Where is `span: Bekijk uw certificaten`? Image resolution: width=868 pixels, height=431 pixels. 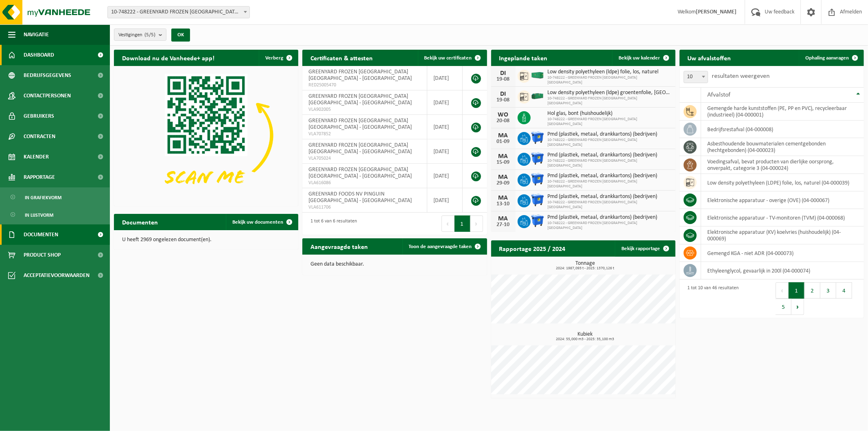
span: Bekijk uw certificaten is located at coordinates (448, 58).